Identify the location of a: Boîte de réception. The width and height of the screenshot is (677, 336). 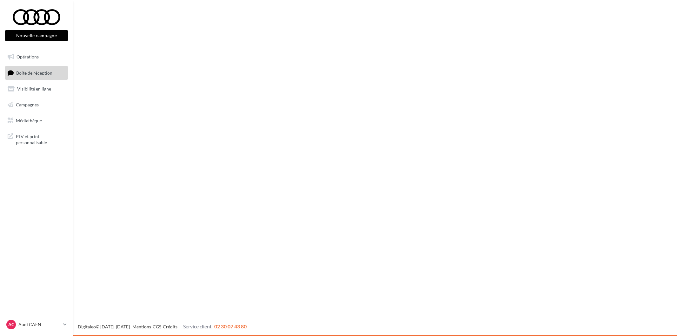
(36, 73).